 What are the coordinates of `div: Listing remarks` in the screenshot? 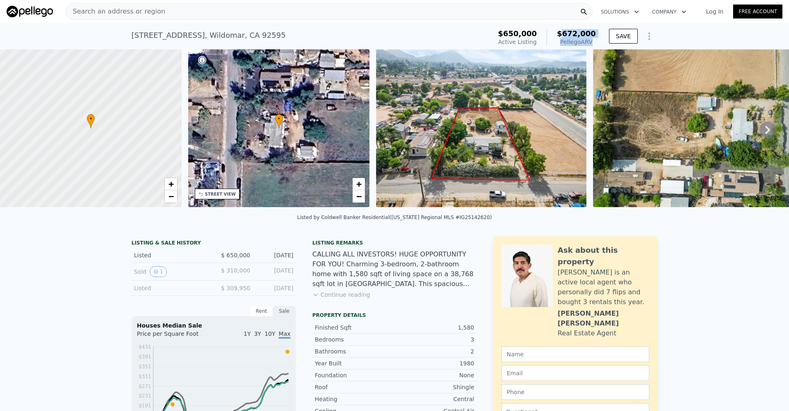 It's located at (395, 243).